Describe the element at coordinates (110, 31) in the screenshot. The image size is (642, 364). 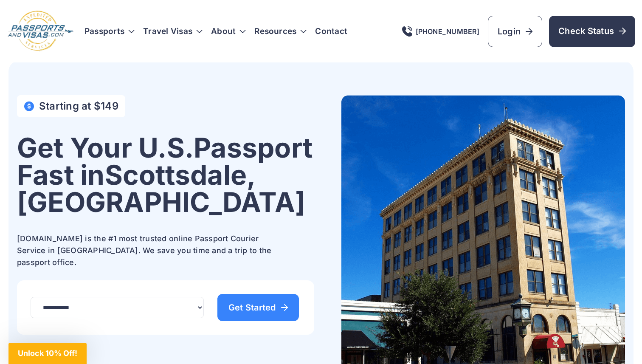
I see `h3: Passports` at that location.